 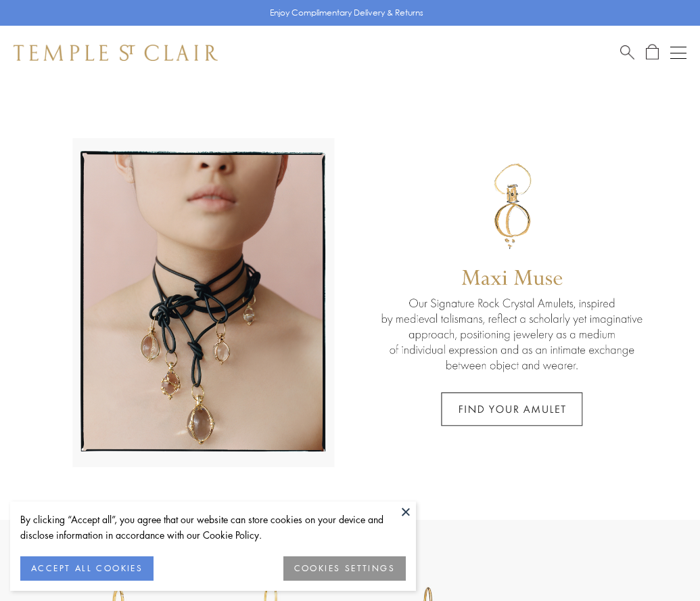 What do you see at coordinates (627, 52) in the screenshot?
I see `a: Search` at bounding box center [627, 52].